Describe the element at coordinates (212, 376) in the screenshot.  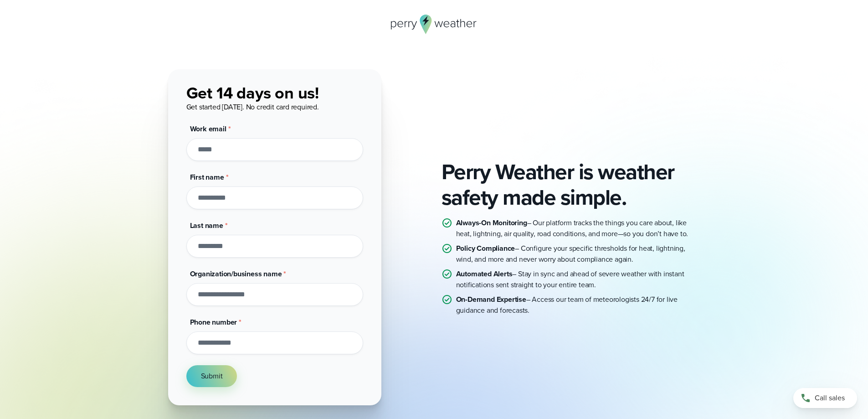
I see `button: Submit` at that location.